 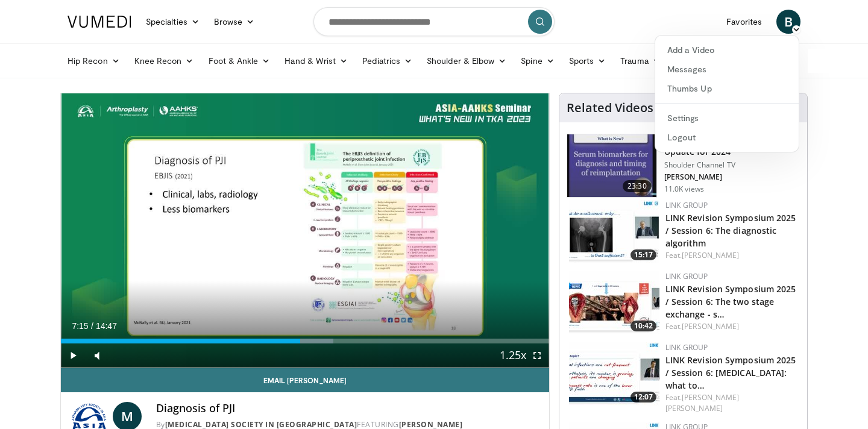 I want to click on a: Messages, so click(x=727, y=70).